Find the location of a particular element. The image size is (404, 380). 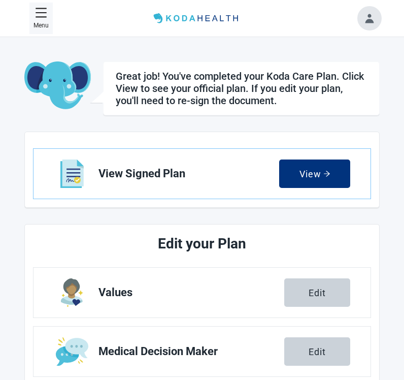

h2: Edit your Plan is located at coordinates (202, 244).